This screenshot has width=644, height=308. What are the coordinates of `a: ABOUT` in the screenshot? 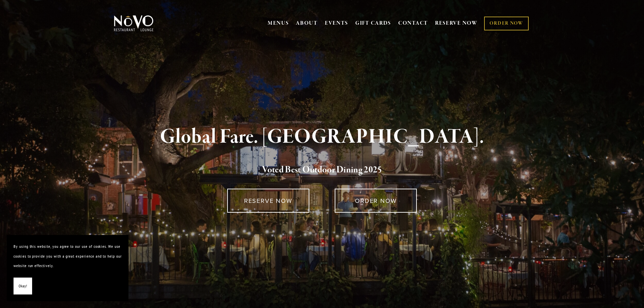 It's located at (307, 23).